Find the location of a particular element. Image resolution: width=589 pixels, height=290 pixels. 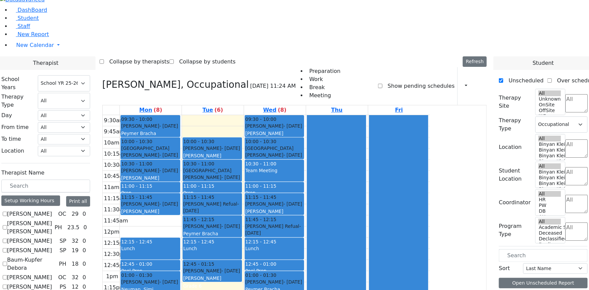

div: 11:15am is located at coordinates (116, 198).